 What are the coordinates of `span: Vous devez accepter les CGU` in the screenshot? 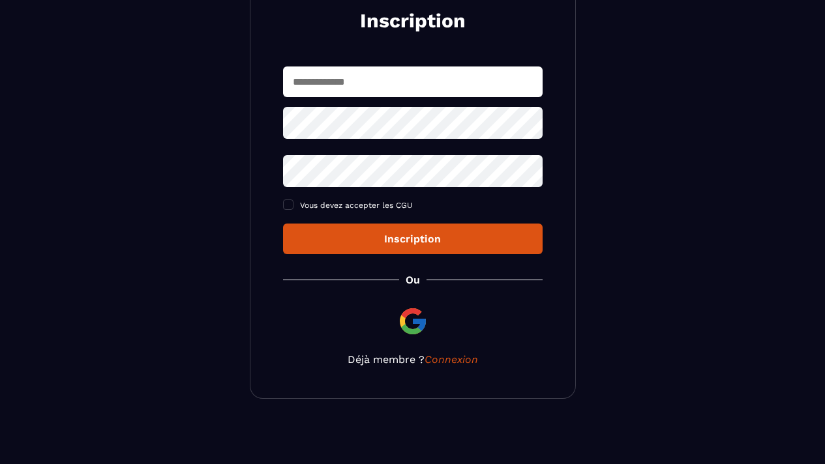 It's located at (356, 205).